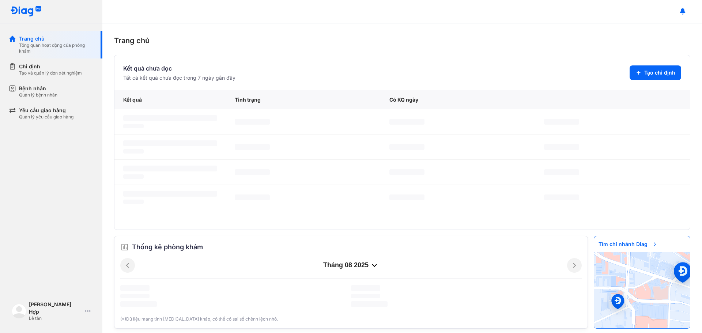  What do you see at coordinates (628, 244) in the screenshot?
I see `span: Tìm chi nhánh Diag` at bounding box center [628, 244].